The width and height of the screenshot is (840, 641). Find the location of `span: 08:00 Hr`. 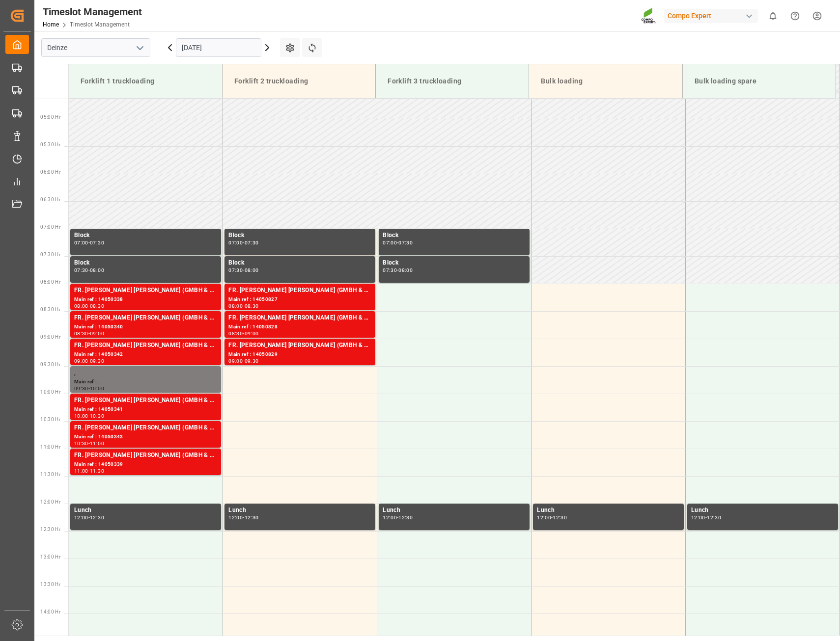

span: 08:00 Hr is located at coordinates (50, 282).